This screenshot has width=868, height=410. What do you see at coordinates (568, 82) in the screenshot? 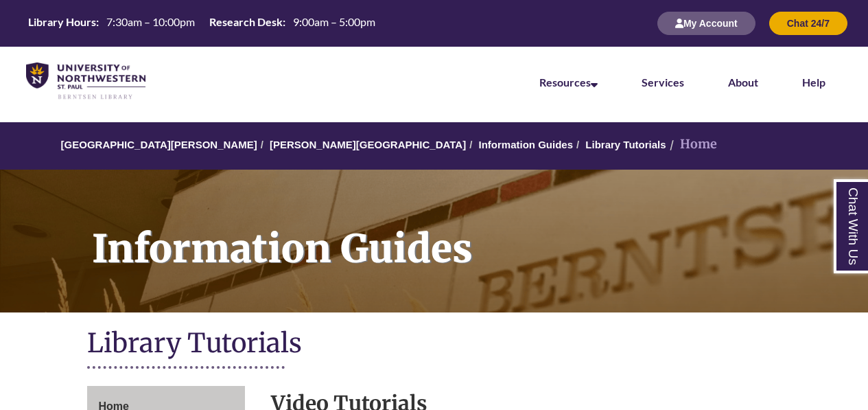
I see `a: Resources` at bounding box center [568, 82].